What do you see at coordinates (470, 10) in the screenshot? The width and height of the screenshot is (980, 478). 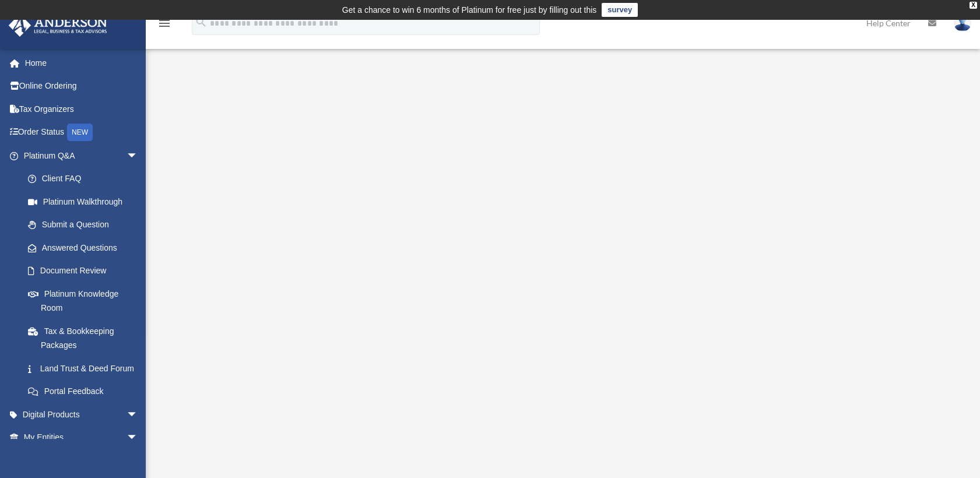 I see `div: Get a chance to win 6 months of Platinum for free just by filling out this` at bounding box center [470, 10].